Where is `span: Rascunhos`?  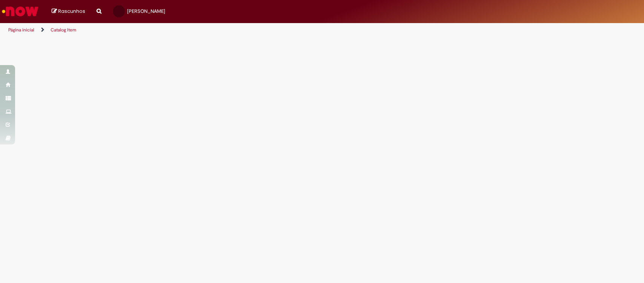
span: Rascunhos is located at coordinates (72, 11).